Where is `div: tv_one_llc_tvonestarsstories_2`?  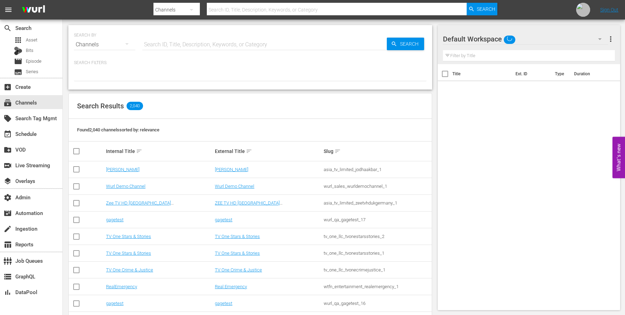
div: tv_one_llc_tvonestarsstories_2 is located at coordinates (377, 237).